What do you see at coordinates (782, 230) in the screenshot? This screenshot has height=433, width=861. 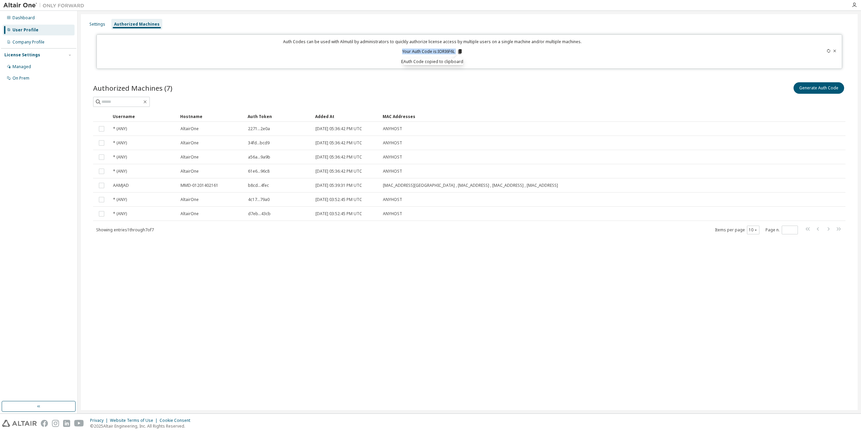 I see `span: Page n.` at bounding box center [782, 230].